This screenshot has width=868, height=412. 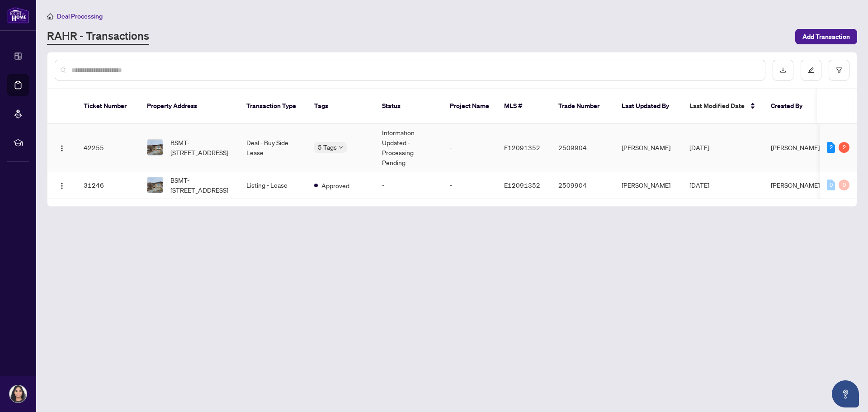 What do you see at coordinates (409, 106) in the screenshot?
I see `th: Status` at bounding box center [409, 106].